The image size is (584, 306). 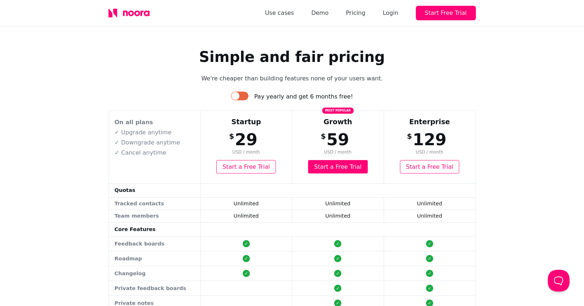 What do you see at coordinates (155, 258) in the screenshot?
I see `td: Roadmap` at bounding box center [155, 258].